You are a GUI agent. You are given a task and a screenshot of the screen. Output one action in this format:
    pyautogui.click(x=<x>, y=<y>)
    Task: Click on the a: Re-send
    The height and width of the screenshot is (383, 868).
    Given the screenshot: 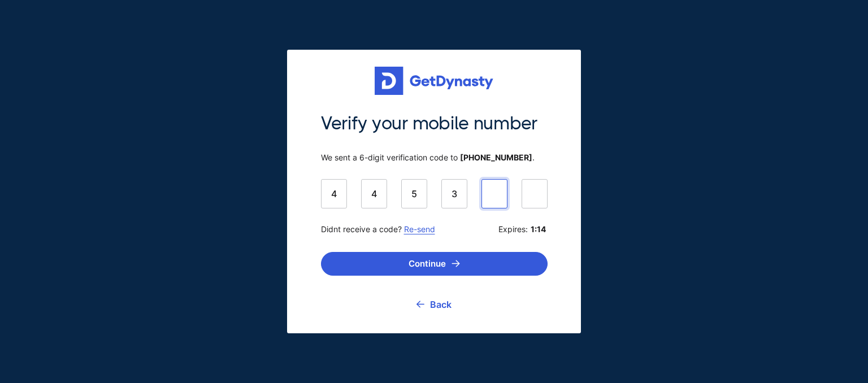 What is the action you would take?
    pyautogui.click(x=419, y=229)
    